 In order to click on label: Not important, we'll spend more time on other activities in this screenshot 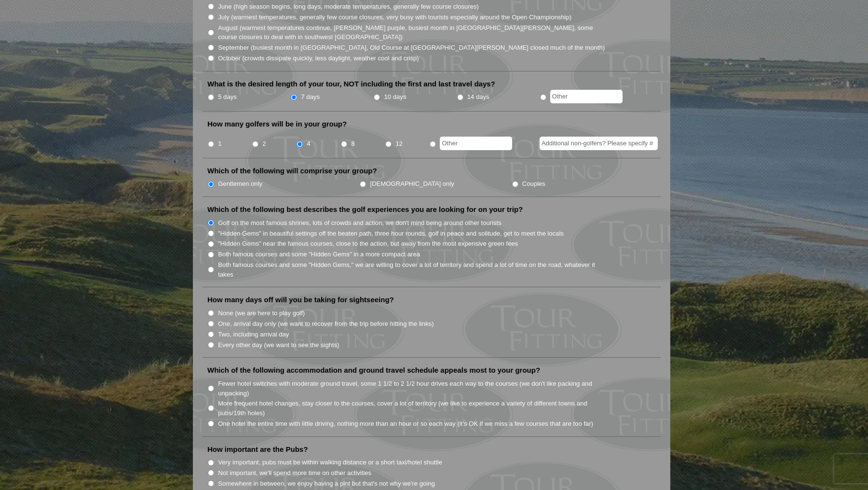, I will do `click(295, 473)`.